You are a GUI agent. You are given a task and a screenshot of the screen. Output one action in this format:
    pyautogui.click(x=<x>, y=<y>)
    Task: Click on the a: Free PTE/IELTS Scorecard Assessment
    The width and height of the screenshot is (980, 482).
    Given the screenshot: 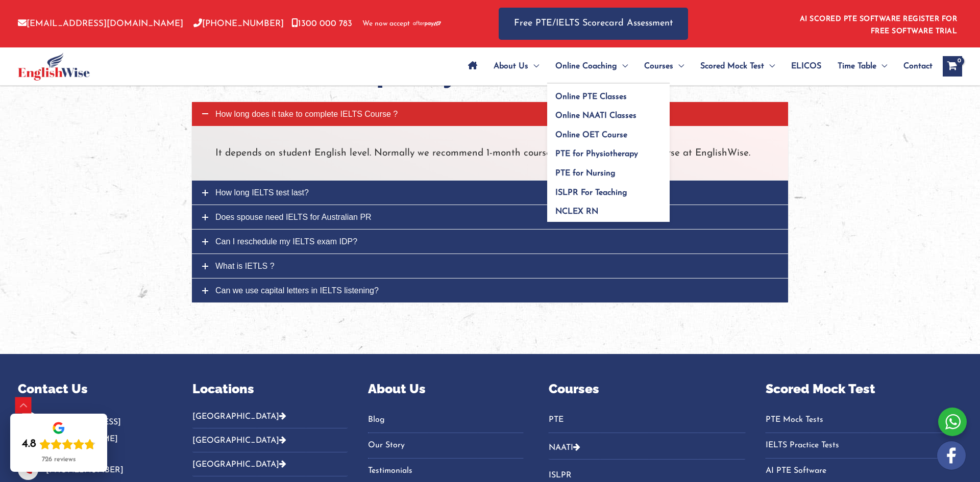 What is the action you would take?
    pyautogui.click(x=593, y=24)
    